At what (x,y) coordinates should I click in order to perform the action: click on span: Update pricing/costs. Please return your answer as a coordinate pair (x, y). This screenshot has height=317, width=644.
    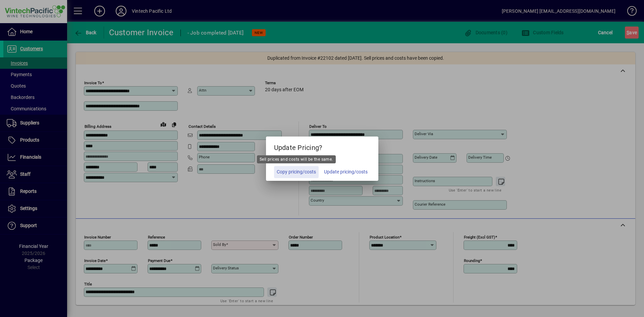
    Looking at the image, I should click on (346, 172).